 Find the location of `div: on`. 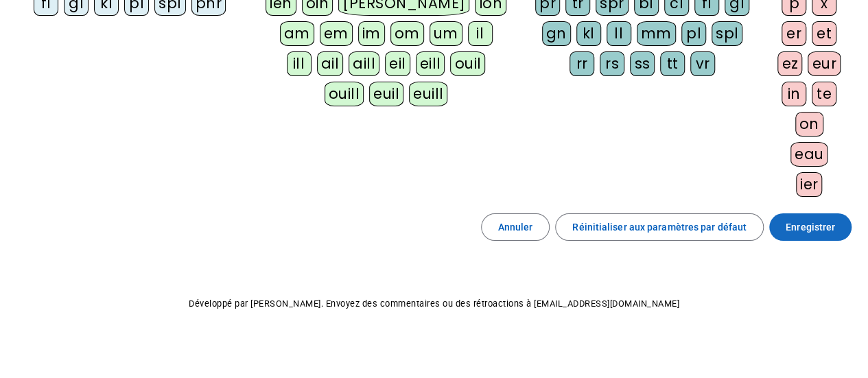

div: on is located at coordinates (809, 124).